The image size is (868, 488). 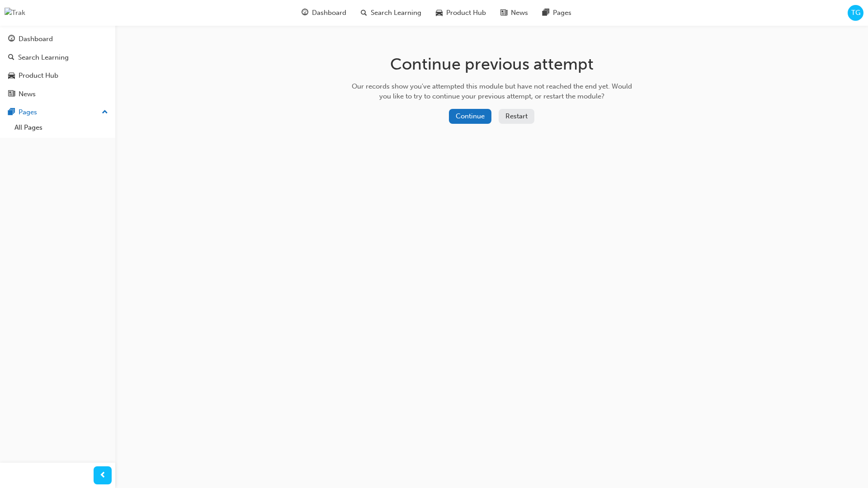 What do you see at coordinates (396, 13) in the screenshot?
I see `span: Search Learning` at bounding box center [396, 13].